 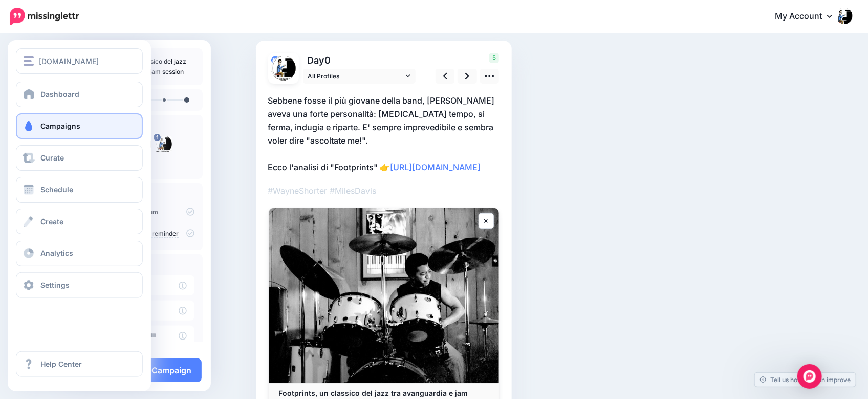 I want to click on img: Footprints, un classico del jazz tra avanguardia e jam session, so click(x=384, y=295).